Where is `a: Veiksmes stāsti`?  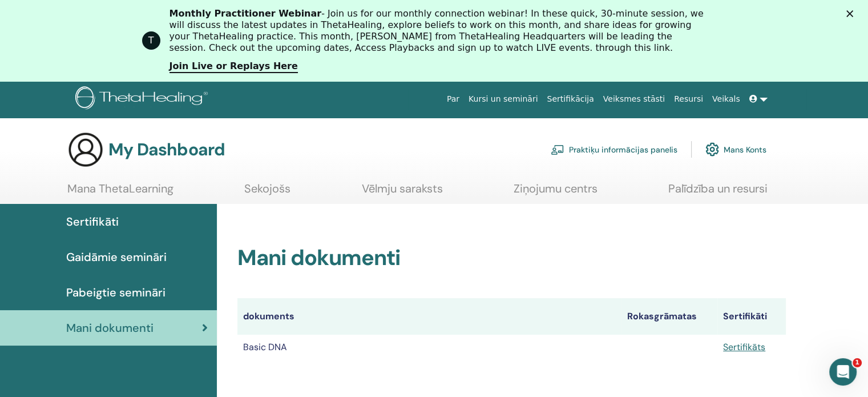 a: Veiksmes stāsti is located at coordinates (634, 99).